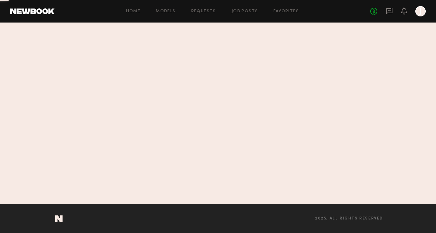  What do you see at coordinates (203, 11) in the screenshot?
I see `a: Requests` at bounding box center [203, 11].